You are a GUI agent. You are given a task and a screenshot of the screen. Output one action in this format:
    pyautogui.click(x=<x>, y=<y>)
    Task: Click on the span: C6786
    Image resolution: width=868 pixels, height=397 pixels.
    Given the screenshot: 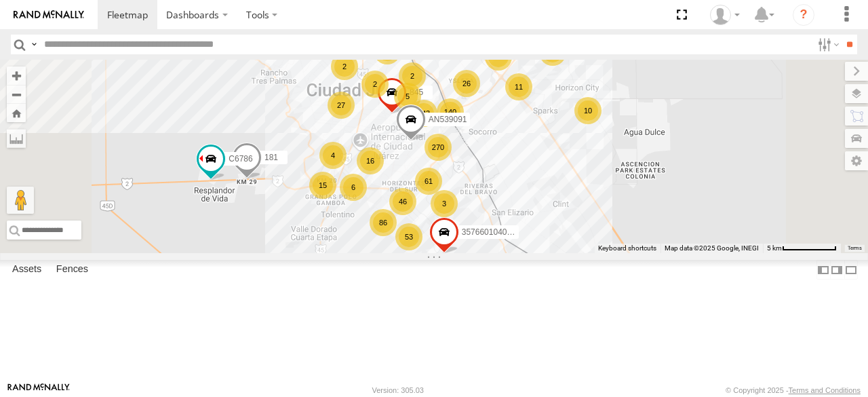 What is the action you would take?
    pyautogui.click(x=240, y=159)
    